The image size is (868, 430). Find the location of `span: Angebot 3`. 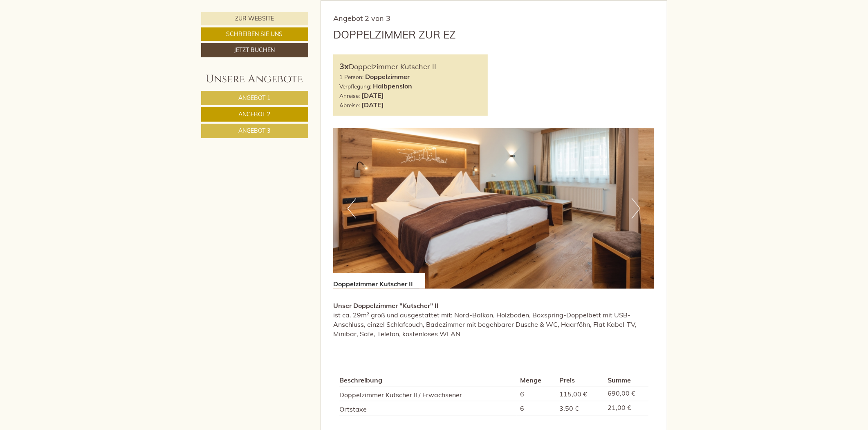

span: Angebot 3 is located at coordinates (255, 130).